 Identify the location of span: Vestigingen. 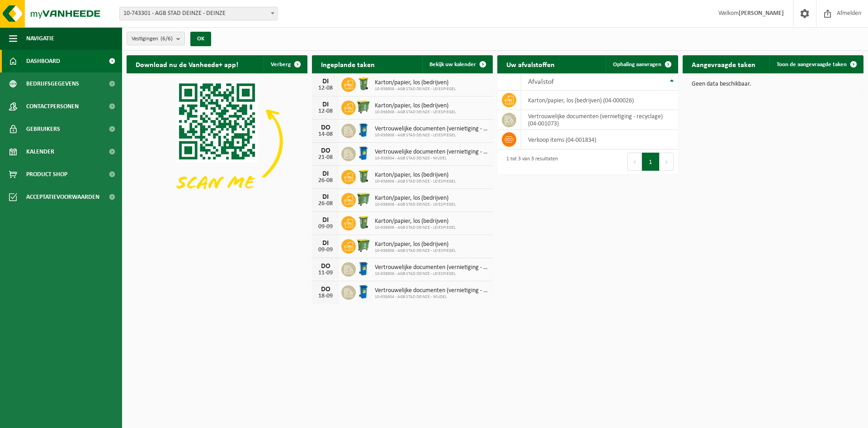
(152, 39).